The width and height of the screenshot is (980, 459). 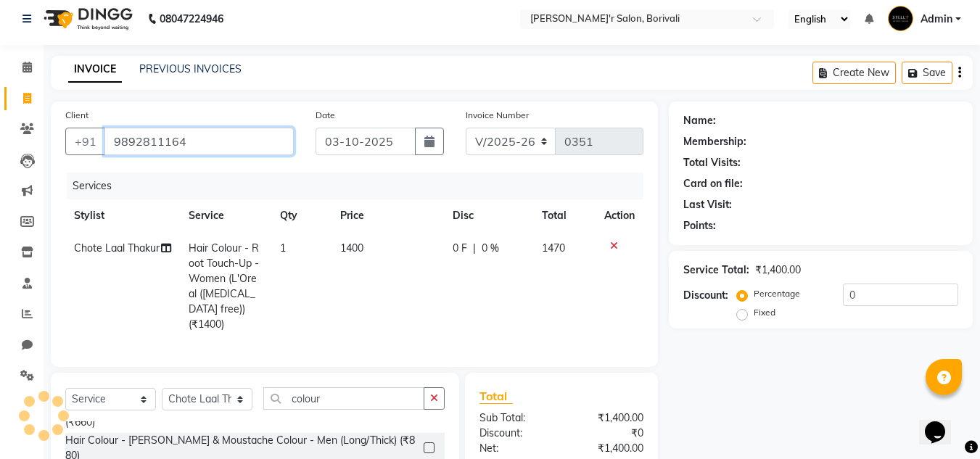 I want to click on div: Sub Total:, so click(x=515, y=418).